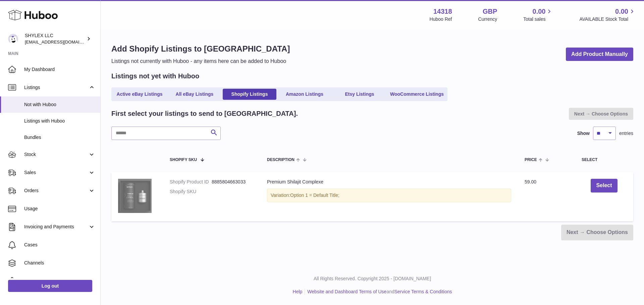 The image size is (644, 305). What do you see at coordinates (490, 11) in the screenshot?
I see `strong: GBP` at bounding box center [490, 11].